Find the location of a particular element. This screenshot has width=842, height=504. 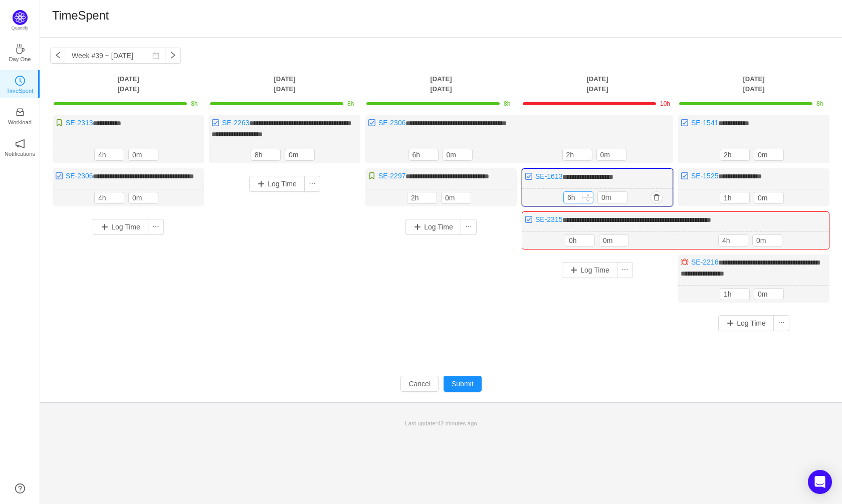

a: SE-1541 is located at coordinates (704, 123).